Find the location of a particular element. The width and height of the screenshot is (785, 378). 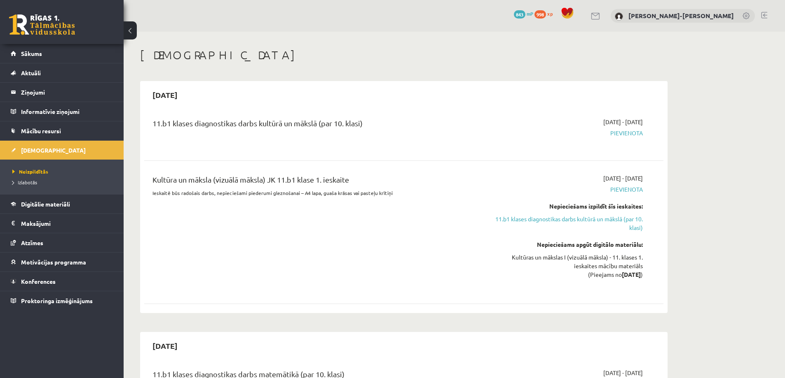

a: Digitālie materiāli is located at coordinates (62, 204).